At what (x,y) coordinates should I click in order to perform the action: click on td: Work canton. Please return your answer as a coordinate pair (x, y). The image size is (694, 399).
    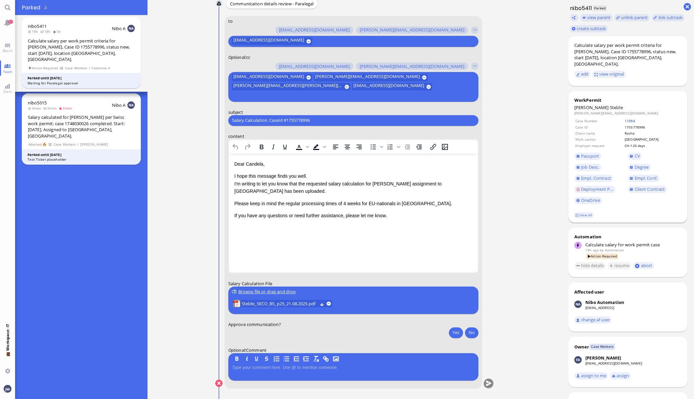
    Looking at the image, I should click on (599, 139).